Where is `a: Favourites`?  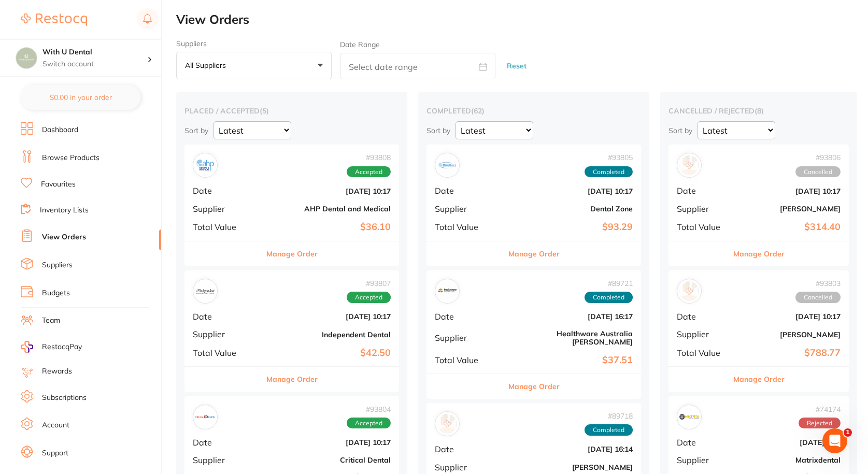
a: Favourites is located at coordinates (58, 184).